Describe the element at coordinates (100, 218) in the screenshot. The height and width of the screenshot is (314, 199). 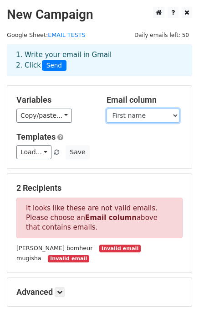
I see `p: It looks like these are not valid emails. Please choose an above that contains emails.` at that location.